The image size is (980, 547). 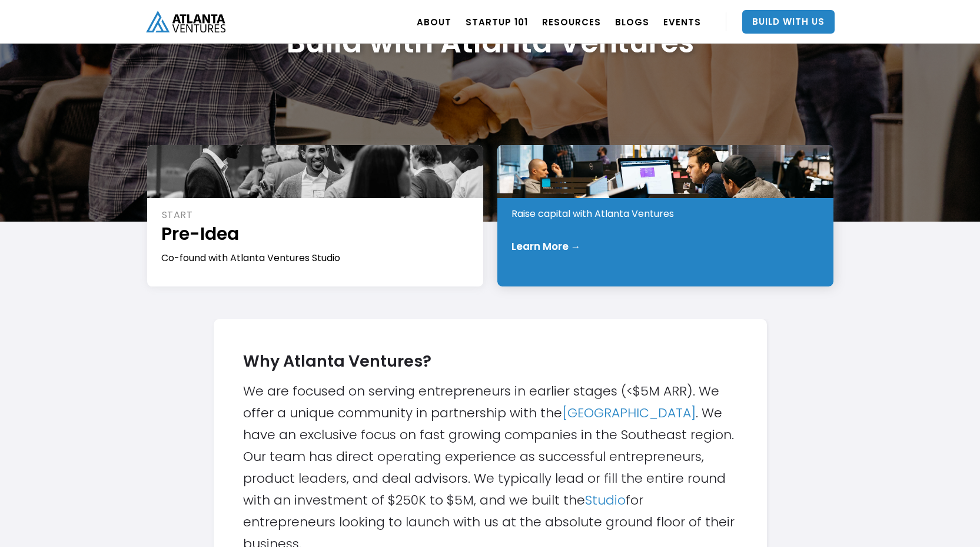 What do you see at coordinates (337, 360) in the screenshot?
I see `strong: Why Atlanta Ventures?` at bounding box center [337, 360].